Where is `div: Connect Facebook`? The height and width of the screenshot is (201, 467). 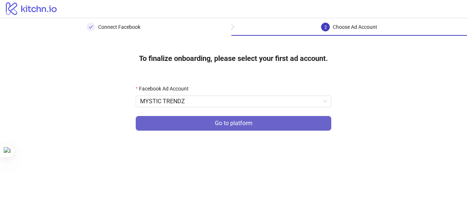 div: Connect Facebook is located at coordinates (119, 27).